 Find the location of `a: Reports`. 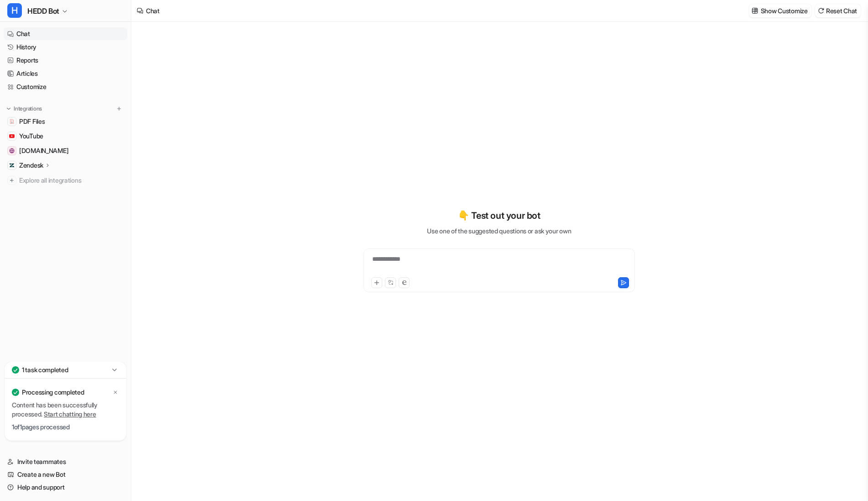

a: Reports is located at coordinates (66, 60).